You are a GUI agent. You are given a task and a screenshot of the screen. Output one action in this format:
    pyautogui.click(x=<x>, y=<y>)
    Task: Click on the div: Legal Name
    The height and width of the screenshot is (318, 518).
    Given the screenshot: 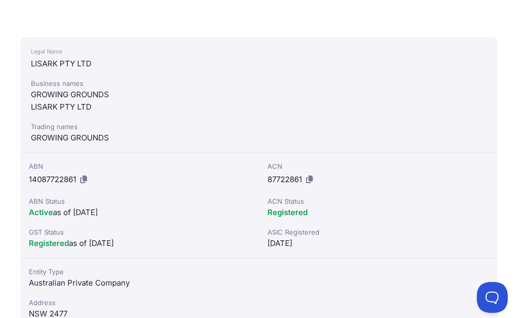 What is the action you would take?
    pyautogui.click(x=259, y=51)
    